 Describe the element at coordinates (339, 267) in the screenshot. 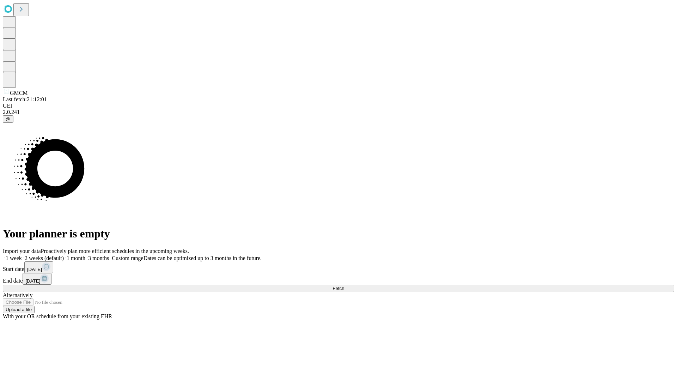

I see `div: Start date` at that location.